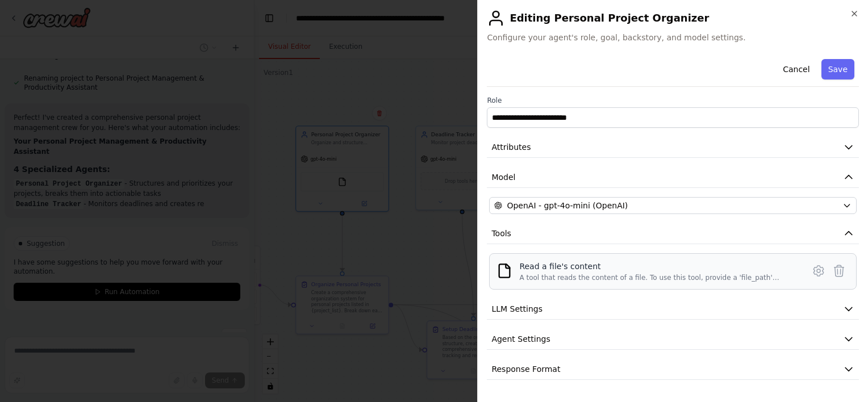  What do you see at coordinates (567, 206) in the screenshot?
I see `span: OpenAI - gpt-4o-mini (OpenAI)` at bounding box center [567, 206].